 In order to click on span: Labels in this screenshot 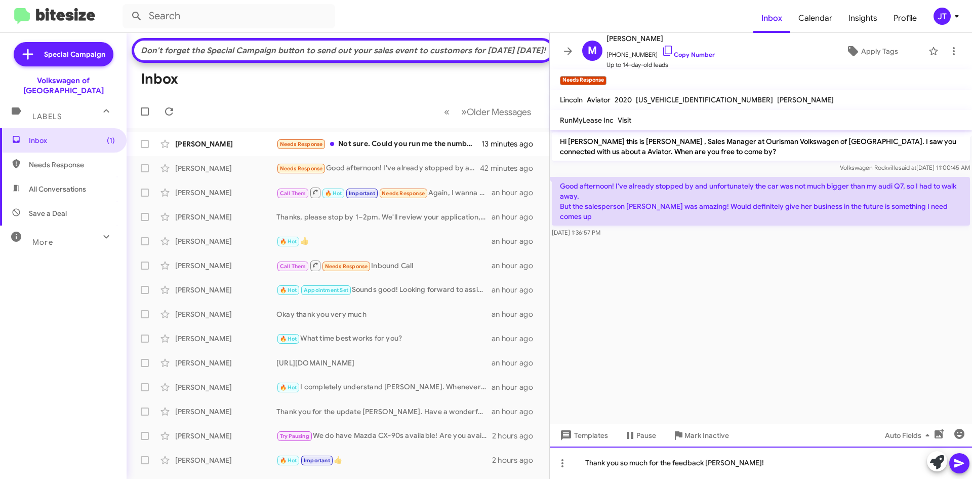, I will do `click(47, 116)`.